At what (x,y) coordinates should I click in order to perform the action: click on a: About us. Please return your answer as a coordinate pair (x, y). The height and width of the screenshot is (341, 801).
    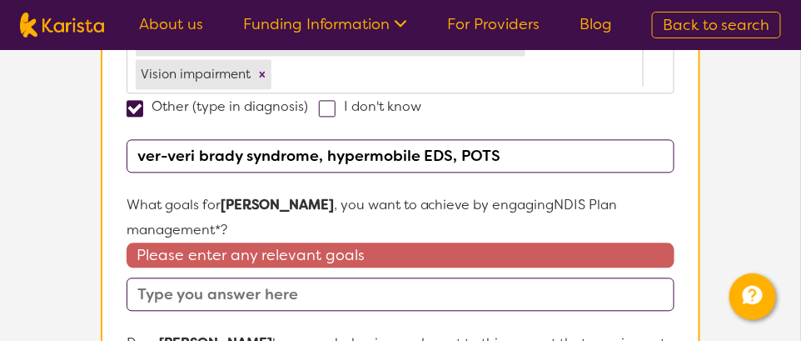
    Looking at the image, I should click on (171, 24).